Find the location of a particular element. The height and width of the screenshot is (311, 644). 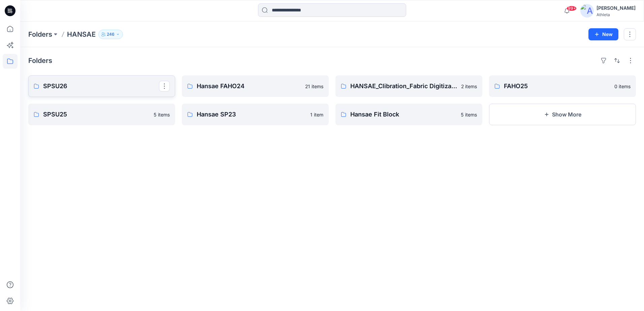

h4: Folders is located at coordinates (40, 61).